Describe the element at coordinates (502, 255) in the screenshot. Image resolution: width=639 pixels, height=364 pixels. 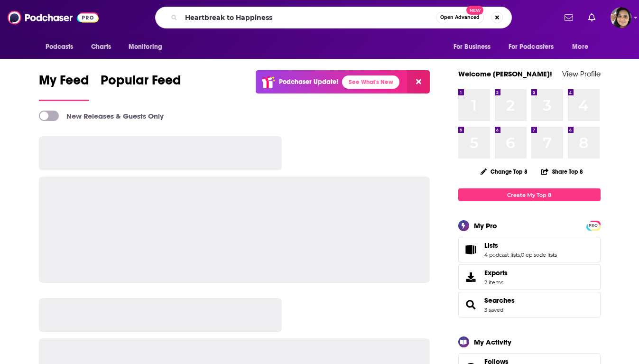
I see `a: 4 podcast lists` at that location.